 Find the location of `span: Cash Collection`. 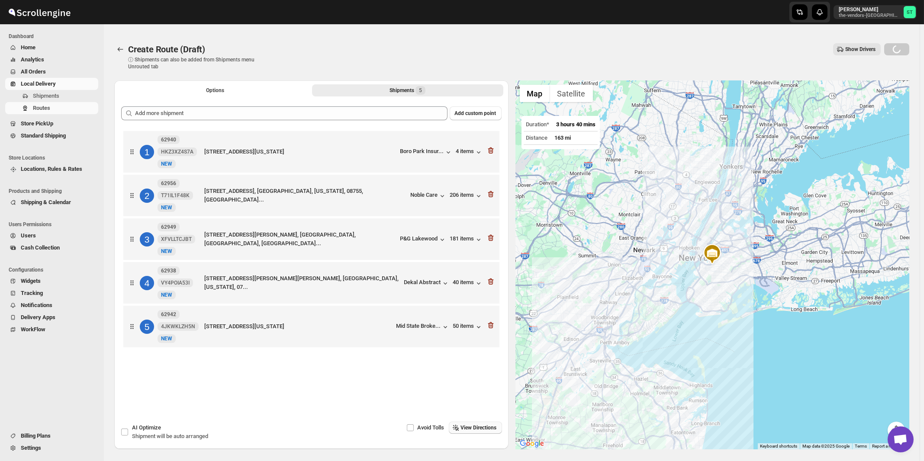

span: Cash Collection is located at coordinates (40, 248).